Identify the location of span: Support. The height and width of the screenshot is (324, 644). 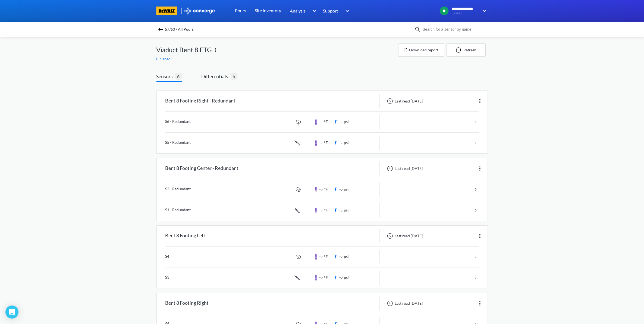
(331, 10).